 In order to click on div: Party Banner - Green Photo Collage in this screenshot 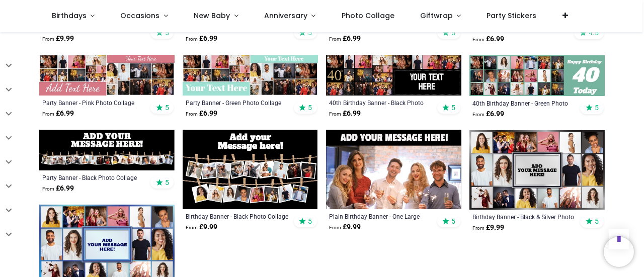, I will do `click(237, 103)`.